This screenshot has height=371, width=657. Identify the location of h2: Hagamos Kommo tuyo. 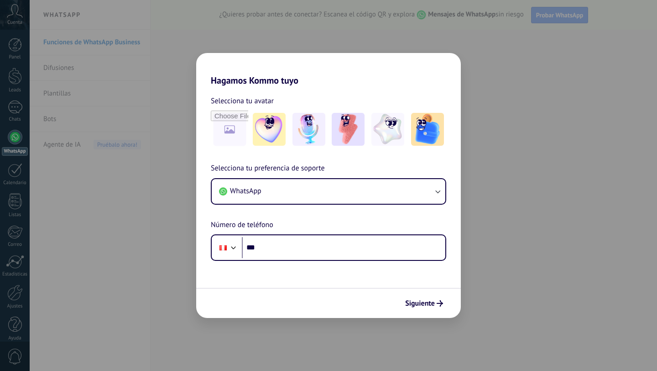
(329, 69).